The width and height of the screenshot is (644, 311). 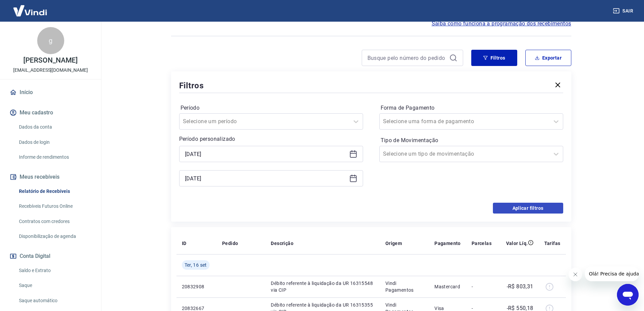 I want to click on a: Informe de rendimentos, so click(x=55, y=157).